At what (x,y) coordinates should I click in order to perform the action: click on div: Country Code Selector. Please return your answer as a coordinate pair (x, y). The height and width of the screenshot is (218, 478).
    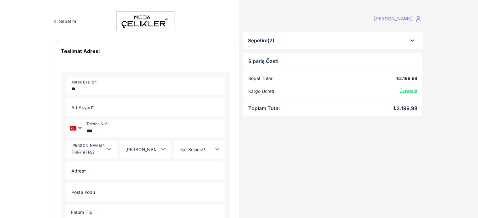
    Looking at the image, I should click on (75, 128).